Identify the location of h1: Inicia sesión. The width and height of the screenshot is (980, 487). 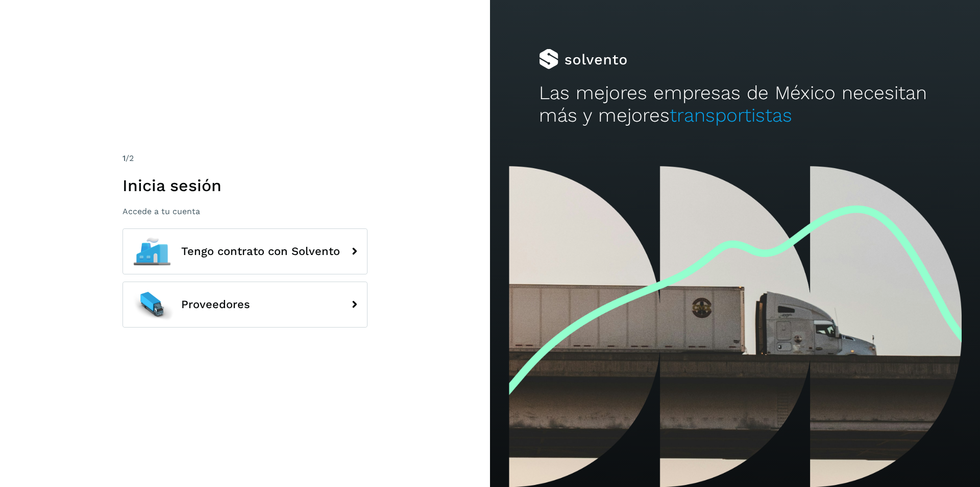
(245, 185).